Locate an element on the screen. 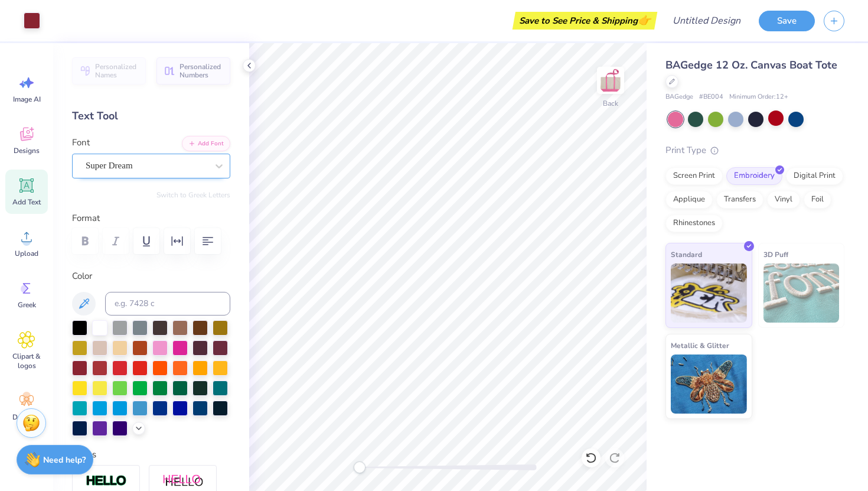 This screenshot has width=868, height=491. img: Standard is located at coordinates (709, 293).